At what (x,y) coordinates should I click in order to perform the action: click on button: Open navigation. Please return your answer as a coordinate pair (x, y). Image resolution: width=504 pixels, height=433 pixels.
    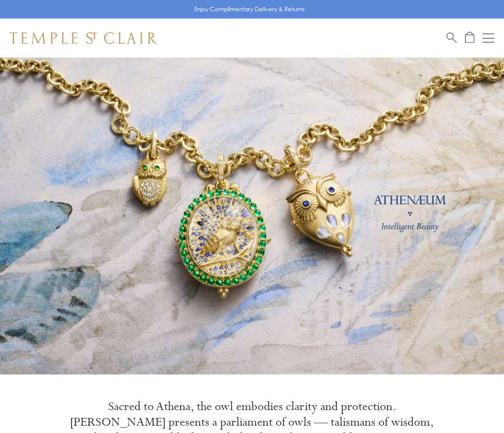
    Looking at the image, I should click on (489, 38).